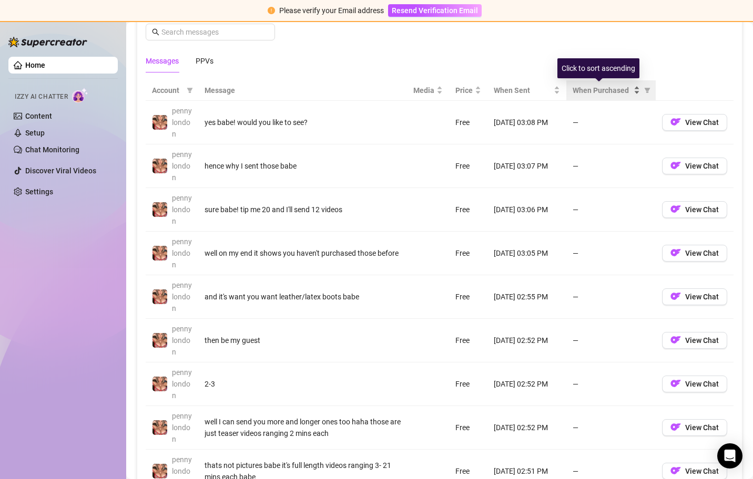 This screenshot has height=479, width=753. I want to click on th: When Sent, so click(527, 90).